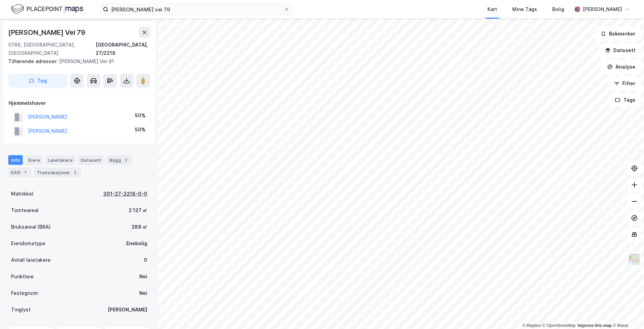 The image size is (644, 329). Describe the element at coordinates (38, 81) in the screenshot. I see `button: Tag` at that location.